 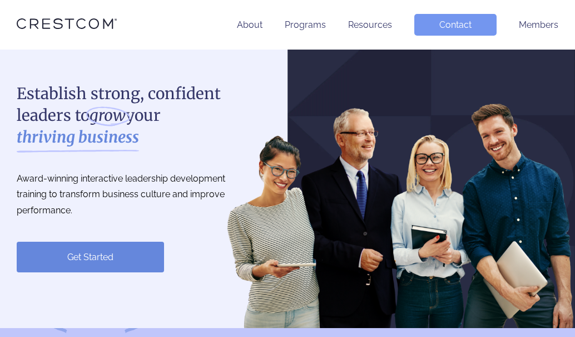 I want to click on a: Get Started, so click(x=90, y=256).